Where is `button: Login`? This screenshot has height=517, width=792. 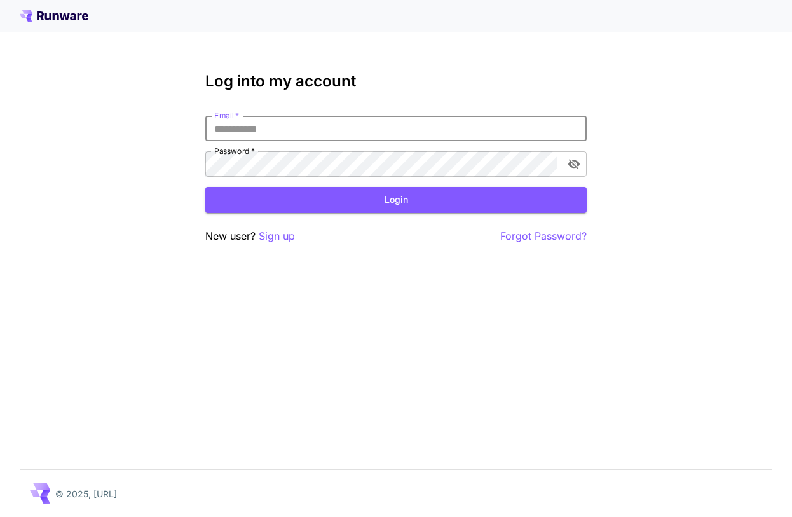
button: Login is located at coordinates (396, 200).